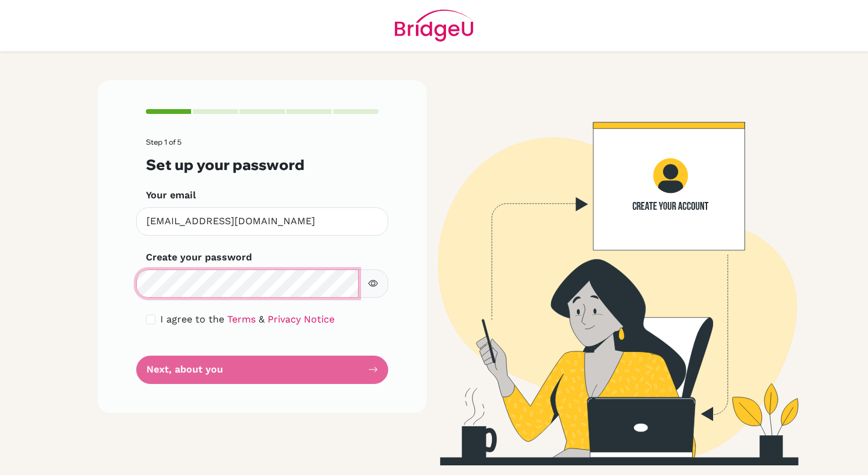 This screenshot has width=868, height=475. I want to click on h3: Set up your password, so click(262, 165).